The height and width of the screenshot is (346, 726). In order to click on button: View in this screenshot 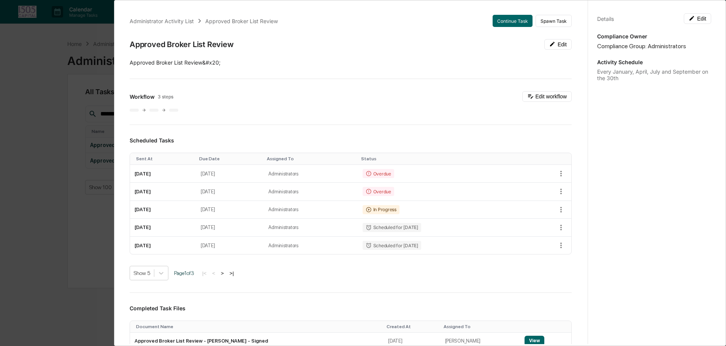, I will do `click(534, 341)`.